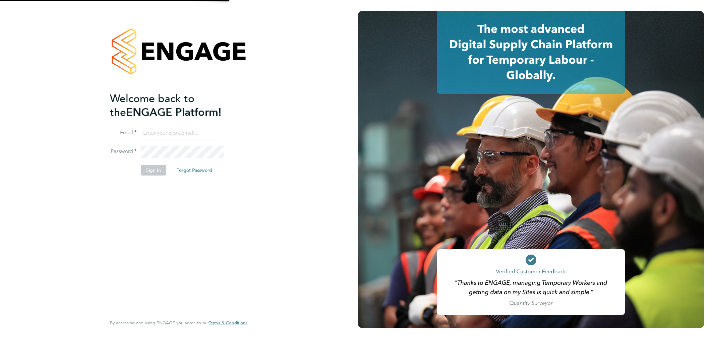 The height and width of the screenshot is (339, 715). Describe the element at coordinates (123, 133) in the screenshot. I see `label: Email` at that location.